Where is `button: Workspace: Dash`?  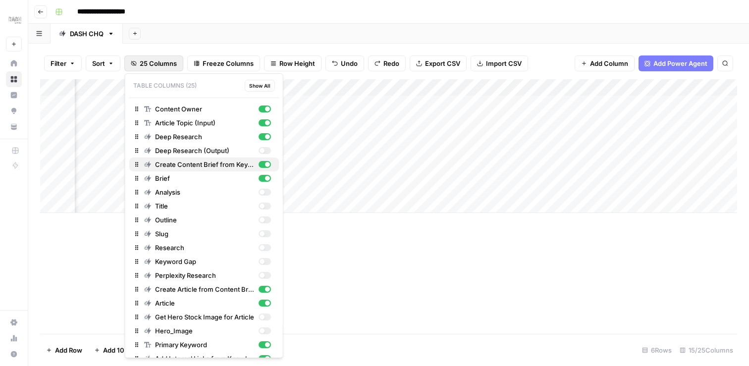
button: Workspace: Dash is located at coordinates (14, 20).